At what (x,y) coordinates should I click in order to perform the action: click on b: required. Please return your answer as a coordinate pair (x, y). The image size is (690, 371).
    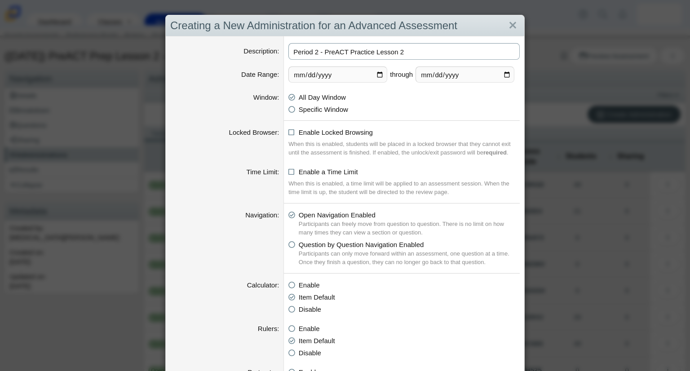
    Looking at the image, I should click on (495, 152).